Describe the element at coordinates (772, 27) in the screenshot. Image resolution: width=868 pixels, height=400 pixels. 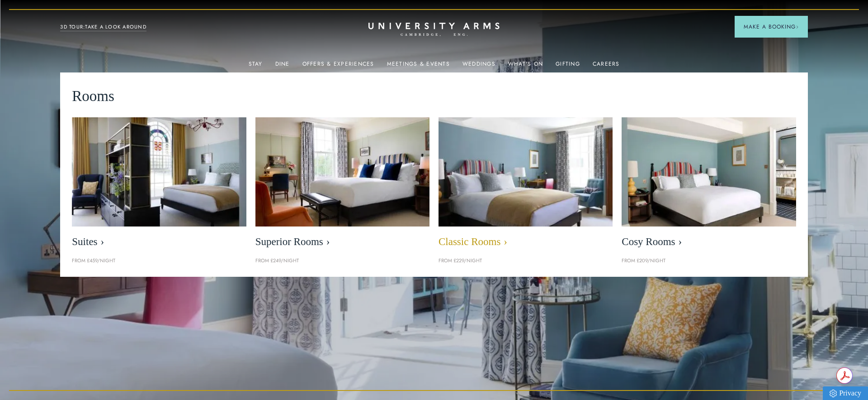
I see `span: Make a Booking` at that location.